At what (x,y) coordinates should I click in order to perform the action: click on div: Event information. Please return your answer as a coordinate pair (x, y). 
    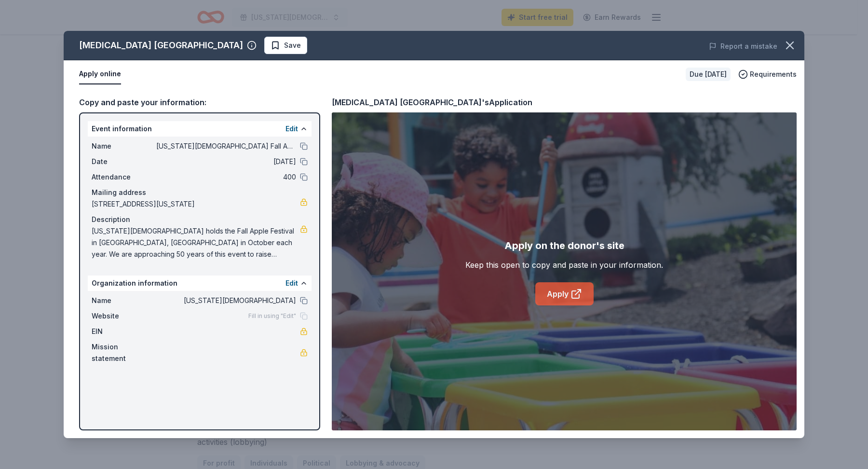
    Looking at the image, I should click on (199, 129).